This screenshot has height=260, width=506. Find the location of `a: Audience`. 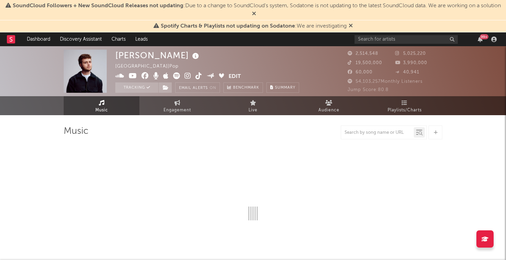

a: Audience is located at coordinates (329, 105).